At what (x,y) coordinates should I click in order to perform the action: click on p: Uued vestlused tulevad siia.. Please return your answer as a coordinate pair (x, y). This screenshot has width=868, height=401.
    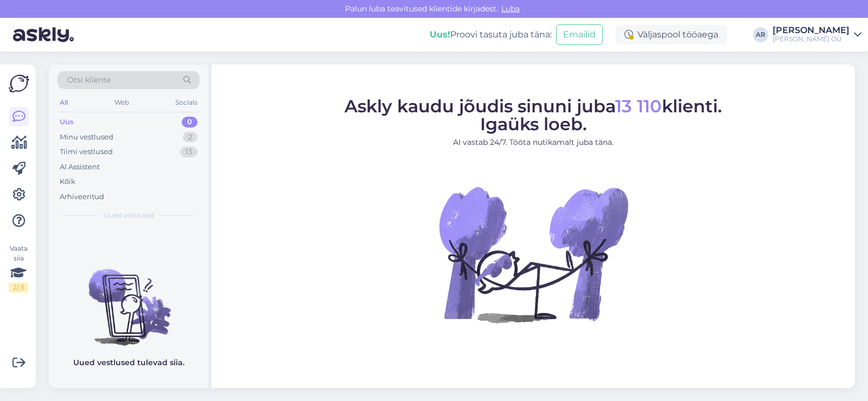
    Looking at the image, I should click on (128, 363).